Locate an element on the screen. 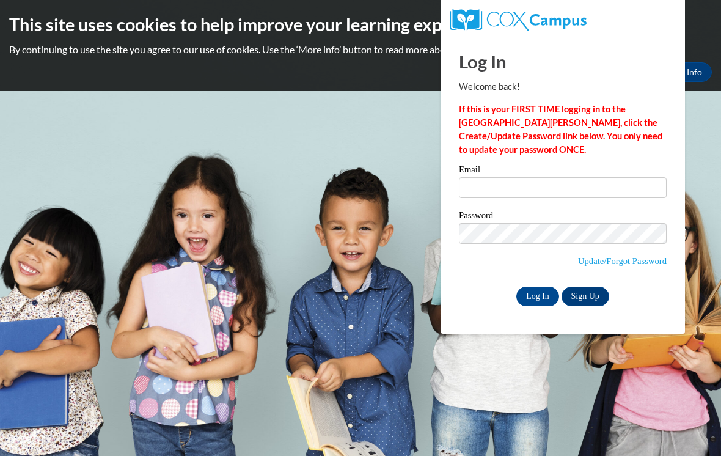 This screenshot has width=721, height=456. p: Welcome back! is located at coordinates (563, 87).